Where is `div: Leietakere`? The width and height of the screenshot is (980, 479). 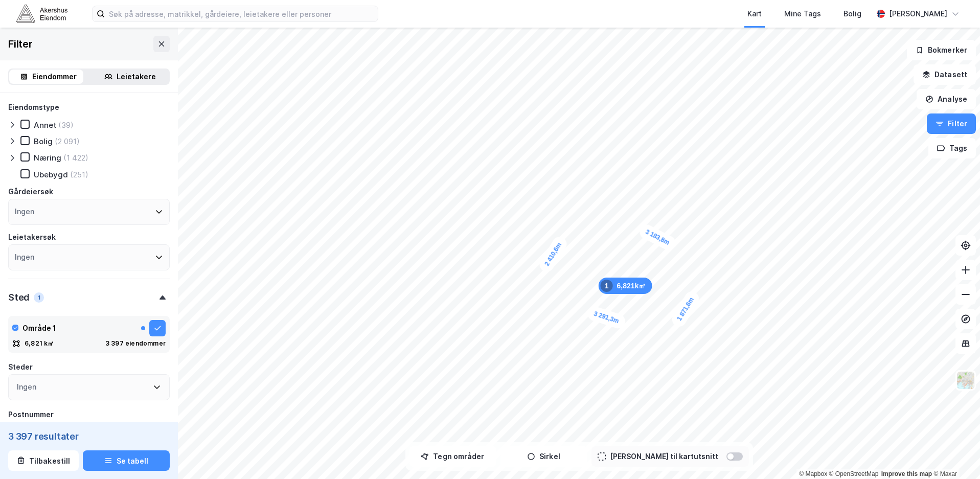
div: Leietakere is located at coordinates (136, 77).